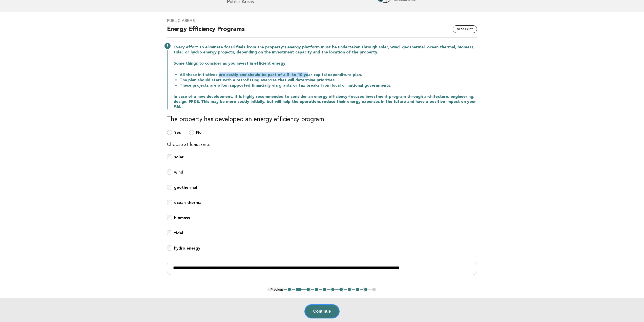 This screenshot has height=322, width=644. What do you see at coordinates (325, 64) in the screenshot?
I see `p: Some things to consider as you invest in efficient energy:` at bounding box center [325, 64].